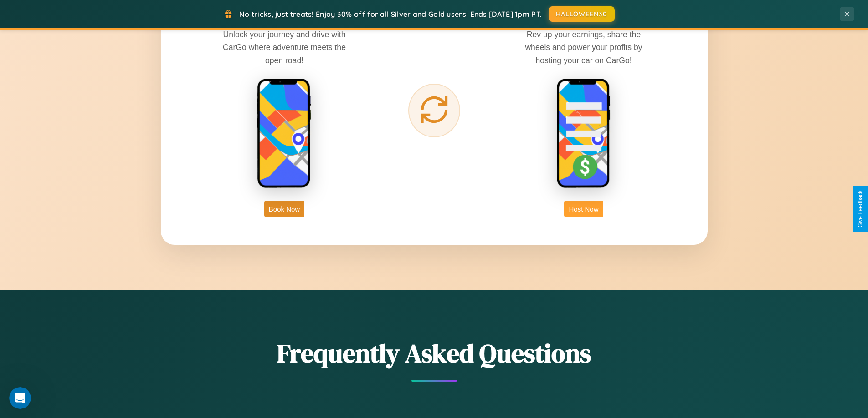 Image resolution: width=868 pixels, height=418 pixels. Describe the element at coordinates (584, 47) in the screenshot. I see `p: Rev up your earnings, share the wheels and power your profits by hosting your car on CarGo!` at that location.